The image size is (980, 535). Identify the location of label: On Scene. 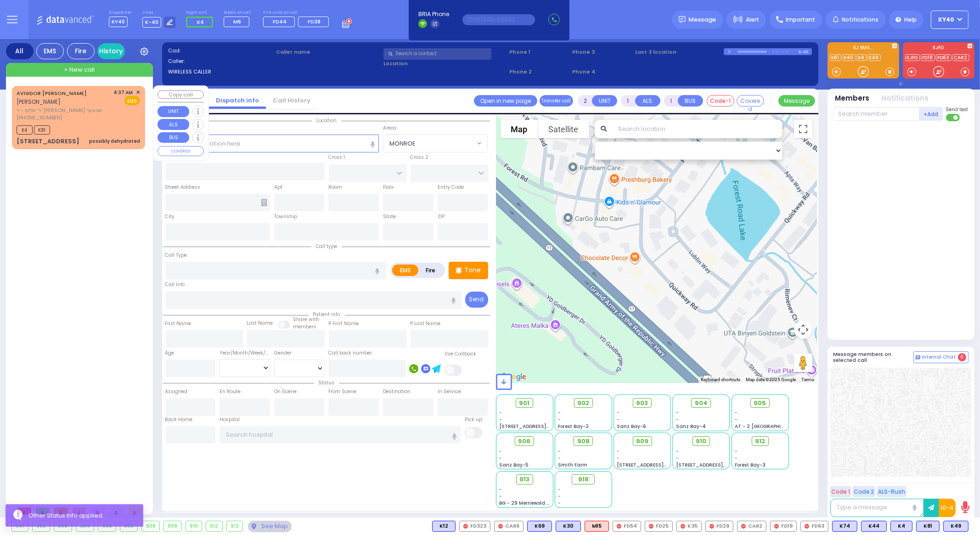
(285, 392).